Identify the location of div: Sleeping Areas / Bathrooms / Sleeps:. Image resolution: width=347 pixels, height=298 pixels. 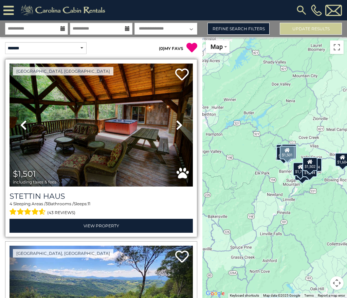
(101, 209).